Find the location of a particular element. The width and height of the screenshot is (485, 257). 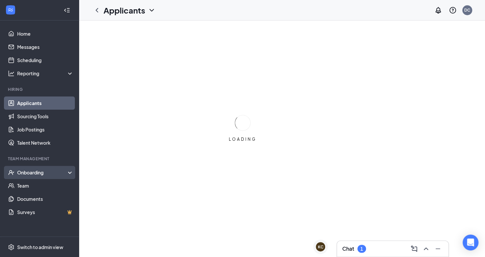

a: Applicants is located at coordinates (45, 103).